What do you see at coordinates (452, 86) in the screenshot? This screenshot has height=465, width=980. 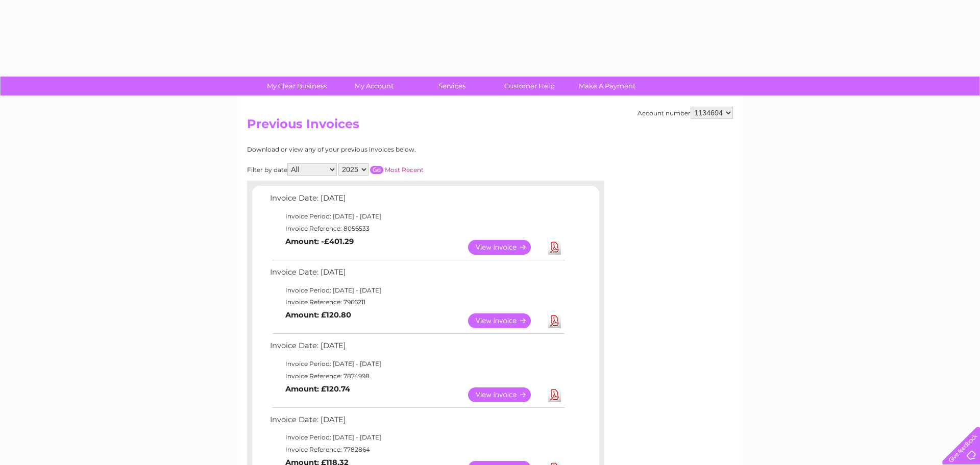 I see `a: Services` at bounding box center [452, 86].